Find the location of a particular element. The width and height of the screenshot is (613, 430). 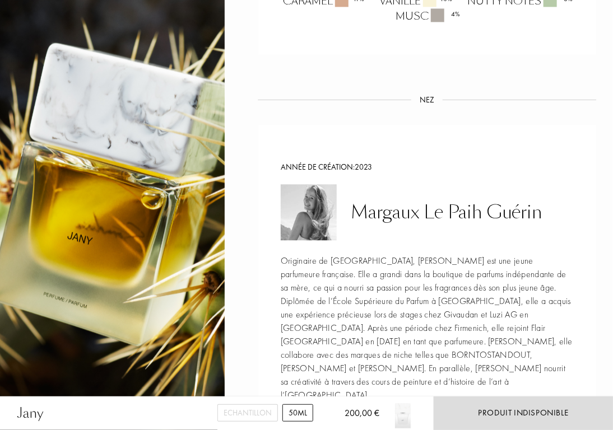

div: 200,00 € is located at coordinates (355, 419).